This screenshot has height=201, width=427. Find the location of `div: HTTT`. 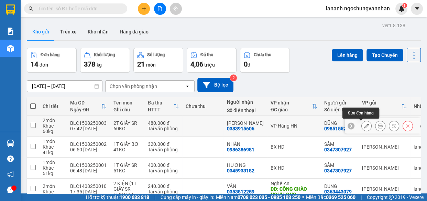

div: HTTT is located at coordinates (161, 109).